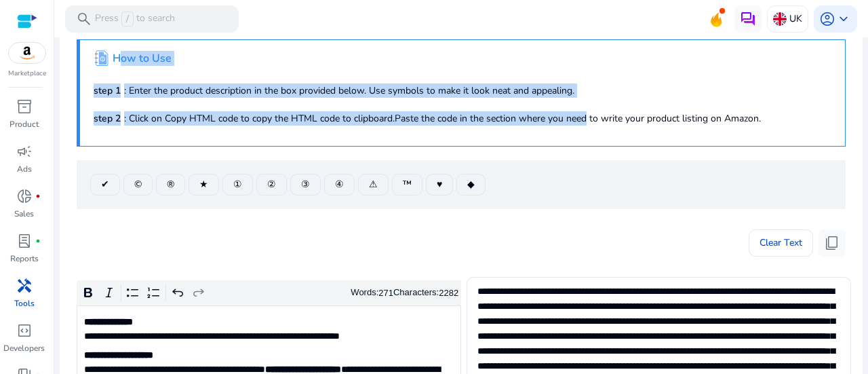 The image size is (868, 374). What do you see at coordinates (24, 286) in the screenshot?
I see `span: handyman` at bounding box center [24, 286].